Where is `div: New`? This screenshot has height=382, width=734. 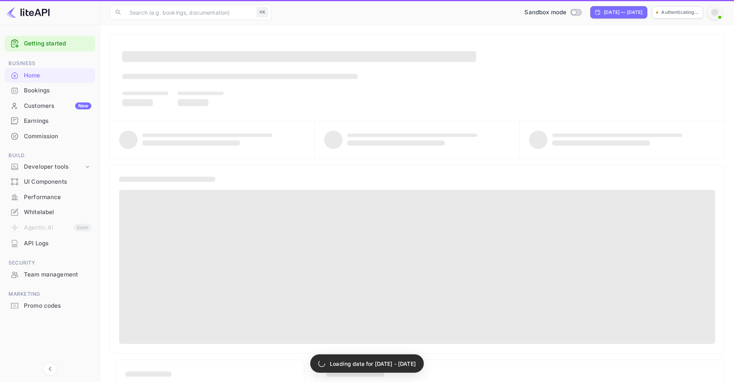 div: New is located at coordinates (83, 106).